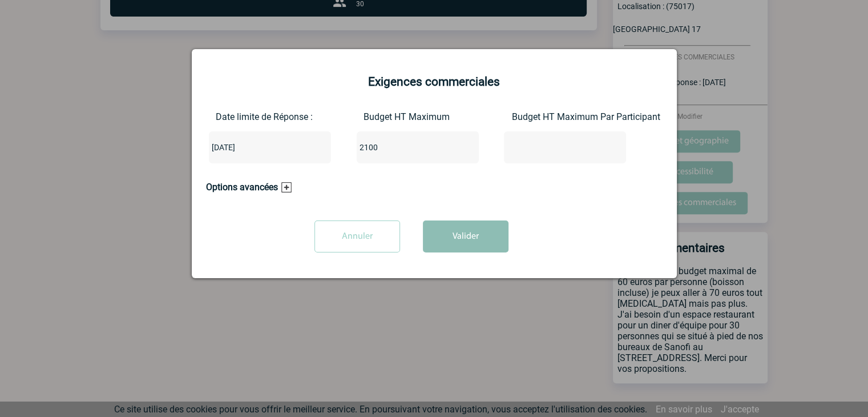 The image size is (868, 417). Describe the element at coordinates (357, 236) in the screenshot. I see `input: Annuler` at that location.